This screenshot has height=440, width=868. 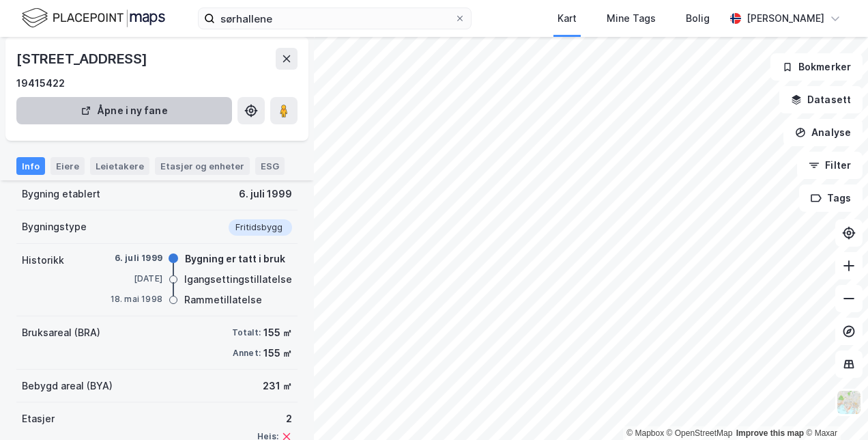 What do you see at coordinates (334, 19) in the screenshot?
I see `input: Søk på adresse, matrikkel, gårdeiere, leietakere eller personer` at bounding box center [334, 19].